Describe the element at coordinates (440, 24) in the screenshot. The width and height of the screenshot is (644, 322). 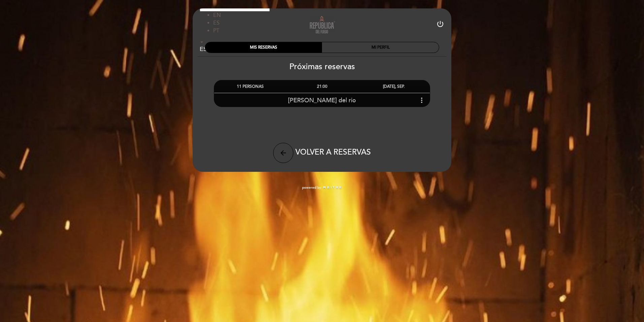
I see `i: power_settings_new` at that location.